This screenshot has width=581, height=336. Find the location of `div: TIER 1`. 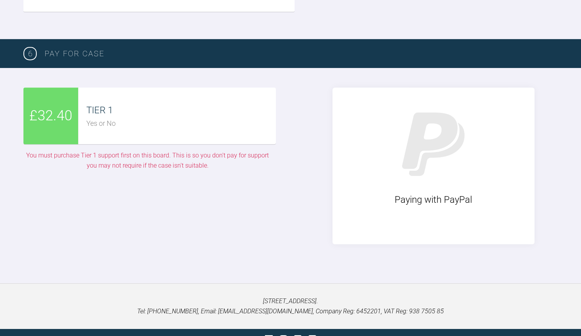

div: TIER 1 is located at coordinates (181, 110).